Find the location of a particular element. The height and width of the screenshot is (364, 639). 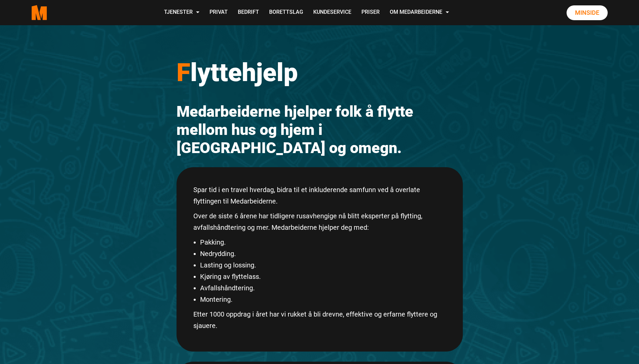

p: Over de siste 6 årene har tidligere rusavhengige nå blitt eksperter på flytting, avfallshåndterin... is located at coordinates (320, 222).